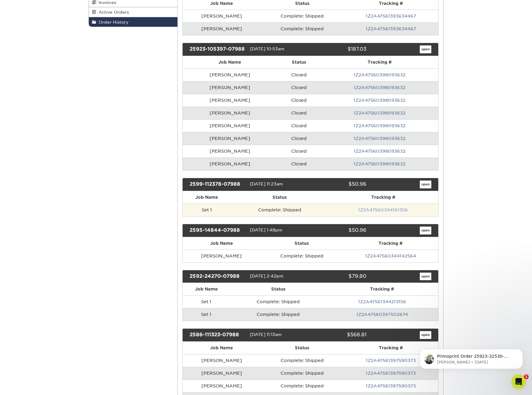  I want to click on div: $568.81, so click(338, 335).